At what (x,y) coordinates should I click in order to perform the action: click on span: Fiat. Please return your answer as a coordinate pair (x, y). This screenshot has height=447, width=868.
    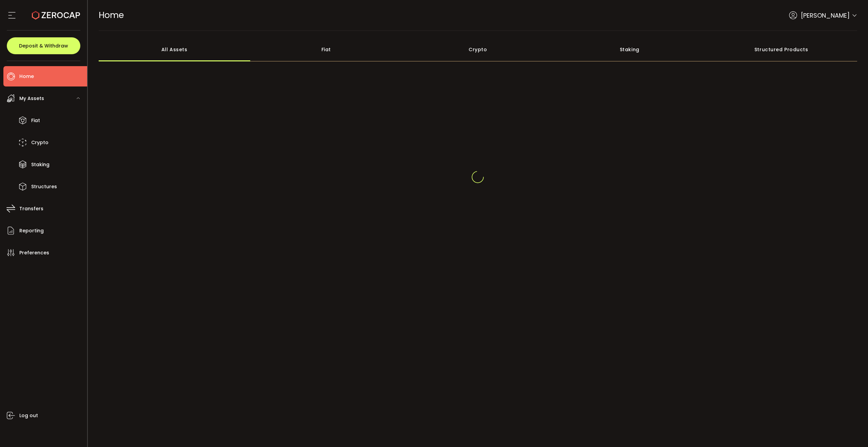
    Looking at the image, I should click on (36, 121).